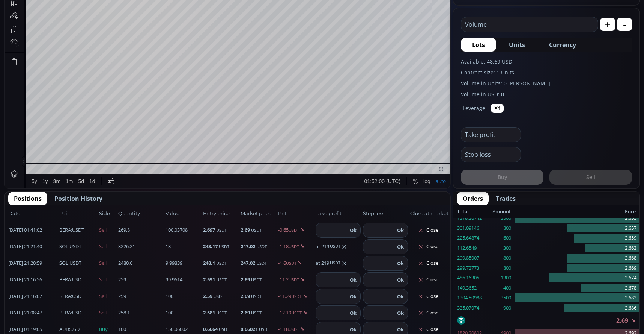  What do you see at coordinates (183, 213) in the screenshot?
I see `span: Value` at bounding box center [183, 213].